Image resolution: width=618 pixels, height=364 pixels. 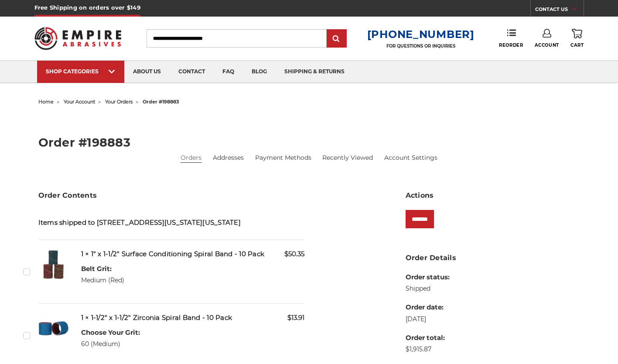 What do you see at coordinates (102, 280) in the screenshot?
I see `dd: Medium (Red)` at bounding box center [102, 280].